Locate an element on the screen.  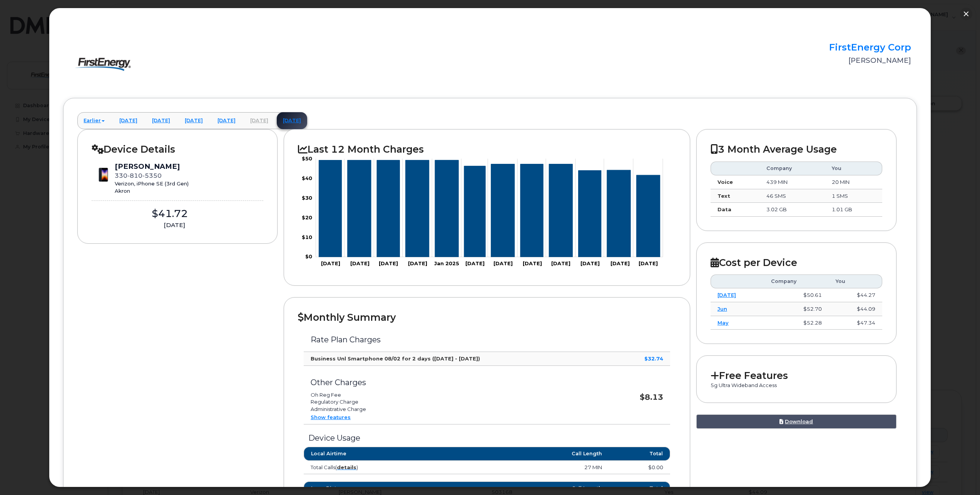
th: Call Length is located at coordinates (533, 453).